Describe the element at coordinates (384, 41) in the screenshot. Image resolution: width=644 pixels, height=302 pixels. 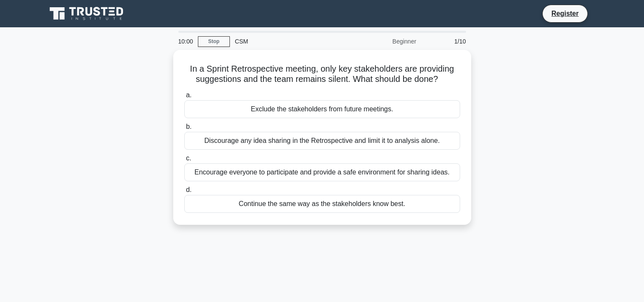
I see `div: Beginner` at that location.